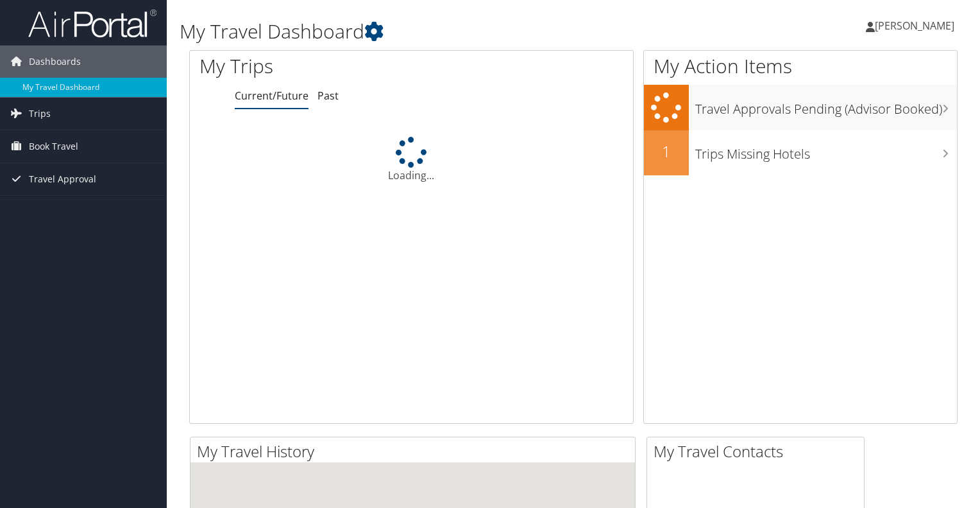 The height and width of the screenshot is (508, 980). What do you see at coordinates (800, 153) in the screenshot?
I see `a: 1Trips Missing Hotels` at bounding box center [800, 153].